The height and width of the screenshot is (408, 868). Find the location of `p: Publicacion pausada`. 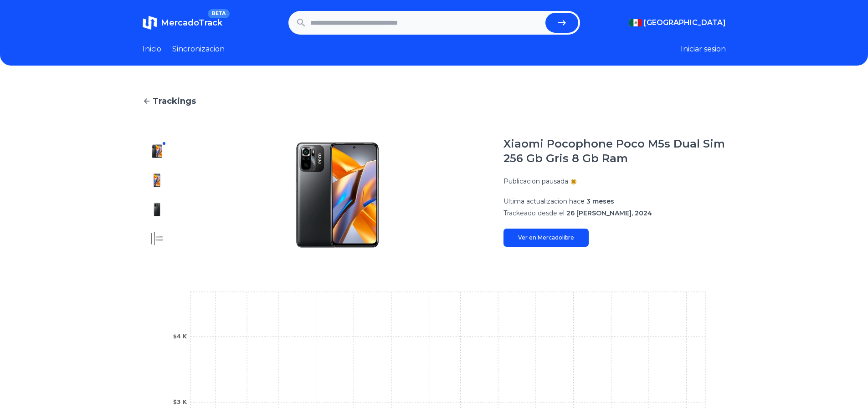

p: Publicacion pausada is located at coordinates (536, 181).